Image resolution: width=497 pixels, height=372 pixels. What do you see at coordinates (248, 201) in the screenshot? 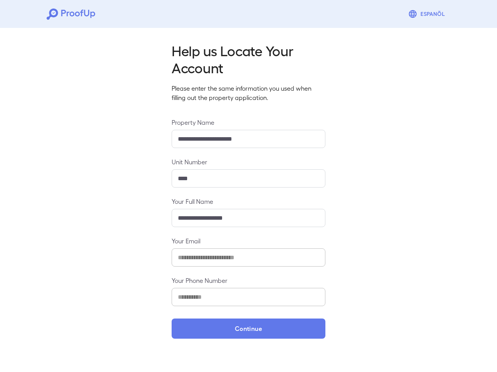
I see `label: Your Full Name` at bounding box center [248, 201].